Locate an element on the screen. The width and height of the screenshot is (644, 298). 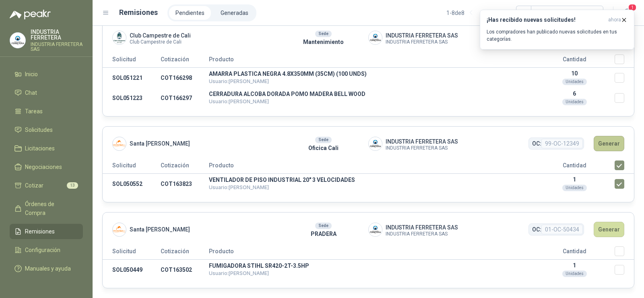
td: SOL051223 is located at coordinates (131, 98).